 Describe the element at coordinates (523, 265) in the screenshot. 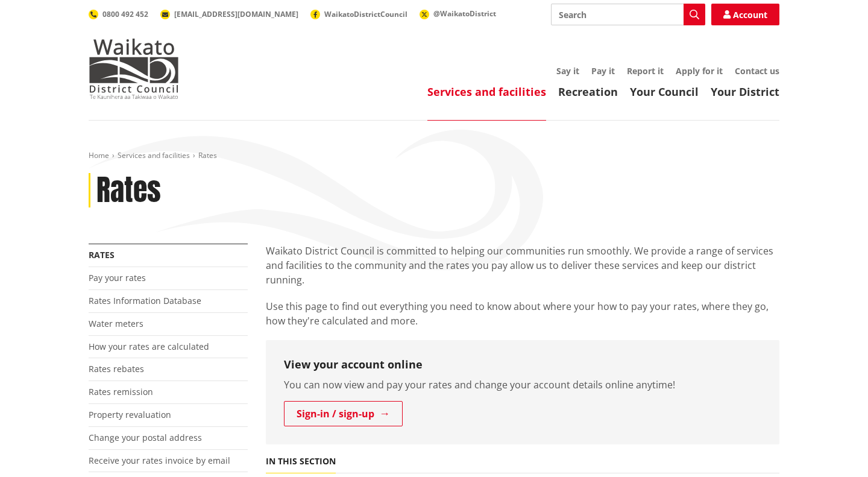

I see `p: Waikato District Council is committed to helping our communities run smoothly. We provide a range...` at that location.